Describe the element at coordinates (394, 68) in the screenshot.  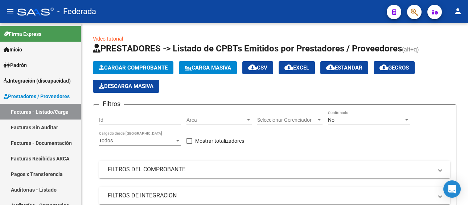
I see `span: Gecros` at that location.